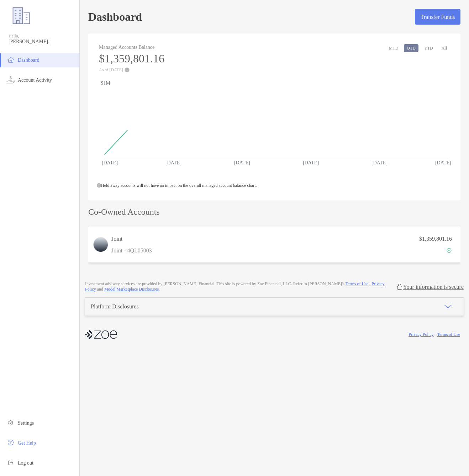 This screenshot has width=469, height=476. Describe the element at coordinates (114, 306) in the screenshot. I see `div: Platform Disclosures` at that location.